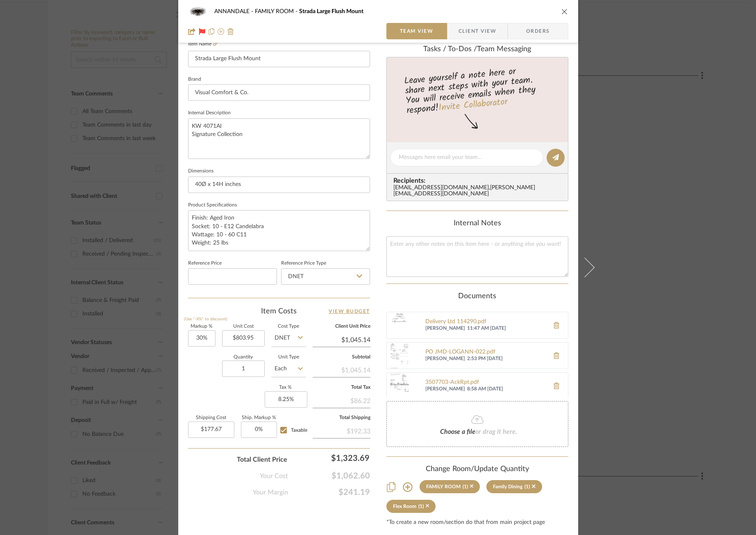  What do you see at coordinates (332, 458) in the screenshot?
I see `div: $1,323.69` at bounding box center [332, 458].